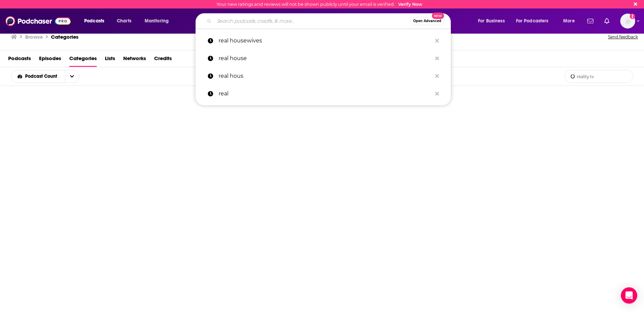 This screenshot has height=324, width=644. Describe the element at coordinates (410, 4) in the screenshot. I see `a: Verify Now` at that location.